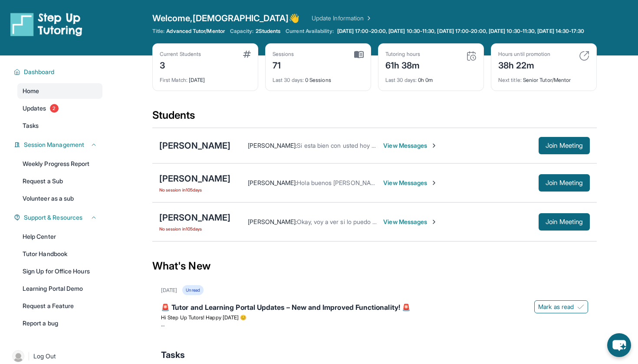 The width and height of the screenshot is (638, 364). I want to click on div: 3, so click(180, 65).